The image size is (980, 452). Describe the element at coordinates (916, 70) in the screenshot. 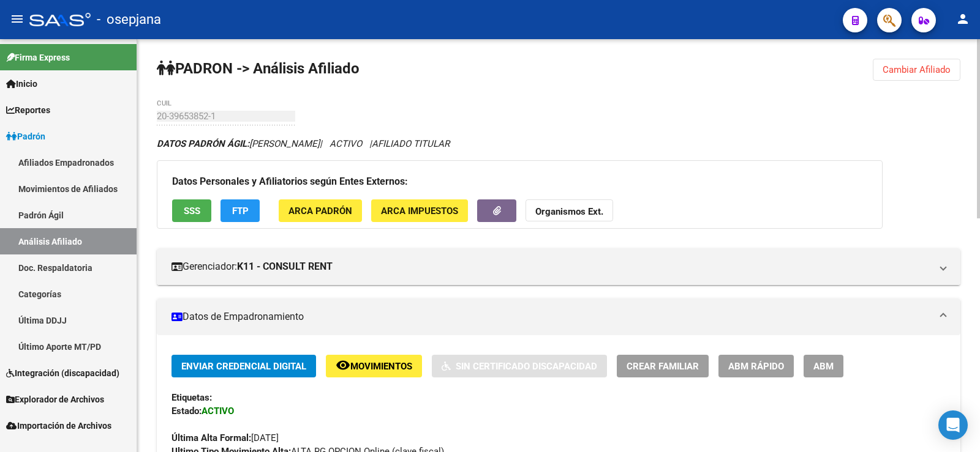

I see `button: Cambiar Afiliado` at that location.